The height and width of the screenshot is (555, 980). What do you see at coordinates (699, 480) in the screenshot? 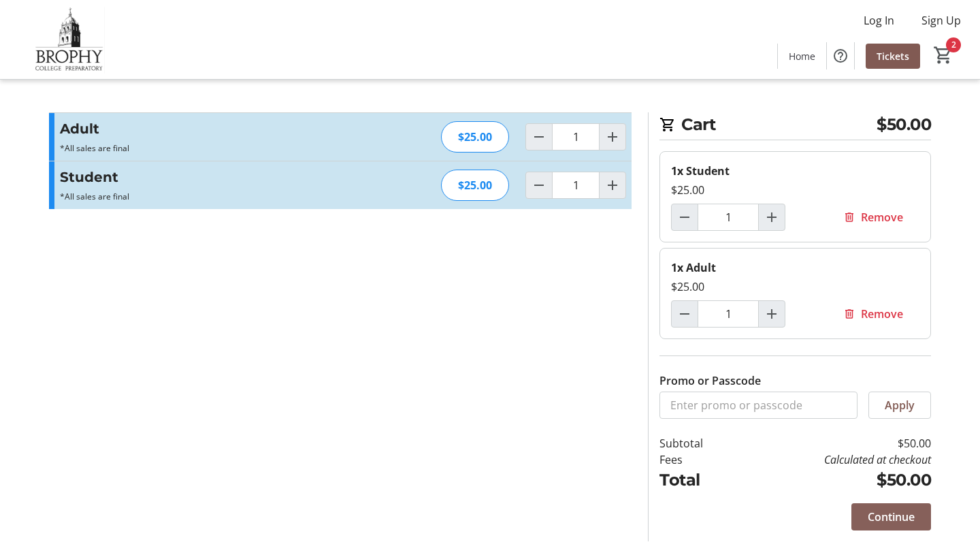
I see `td: Total` at bounding box center [699, 480].